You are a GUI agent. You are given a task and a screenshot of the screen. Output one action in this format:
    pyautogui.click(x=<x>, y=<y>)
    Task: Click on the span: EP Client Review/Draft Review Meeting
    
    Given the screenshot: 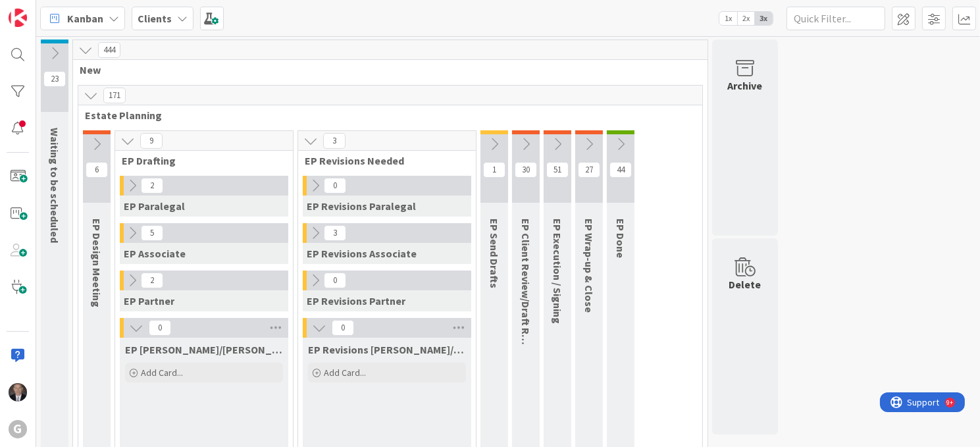 What is the action you would take?
    pyautogui.click(x=526, y=310)
    